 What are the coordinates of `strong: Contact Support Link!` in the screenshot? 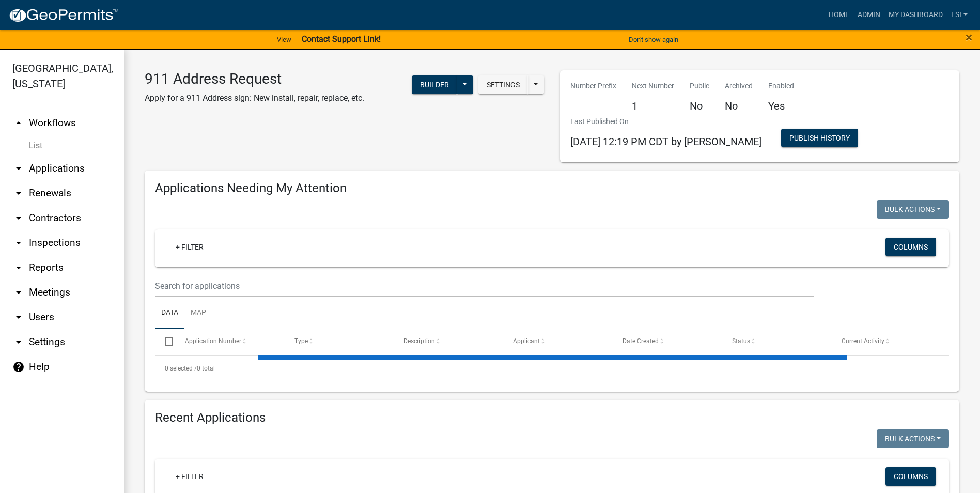 It's located at (341, 39).